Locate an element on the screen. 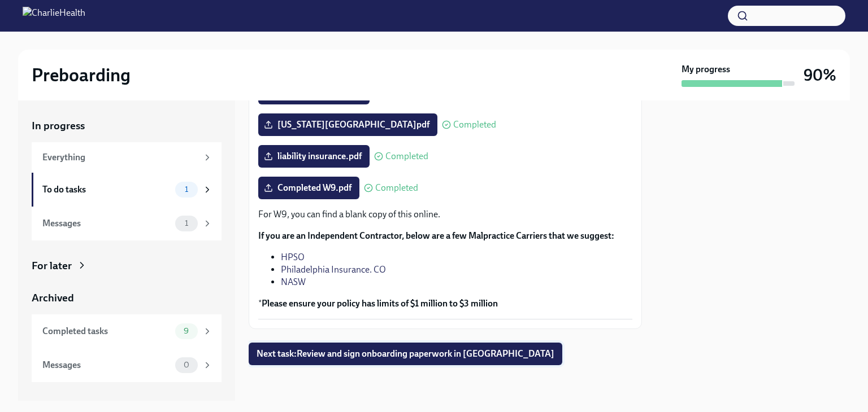 The width and height of the screenshot is (868, 412). a: In progress is located at coordinates (126, 126).